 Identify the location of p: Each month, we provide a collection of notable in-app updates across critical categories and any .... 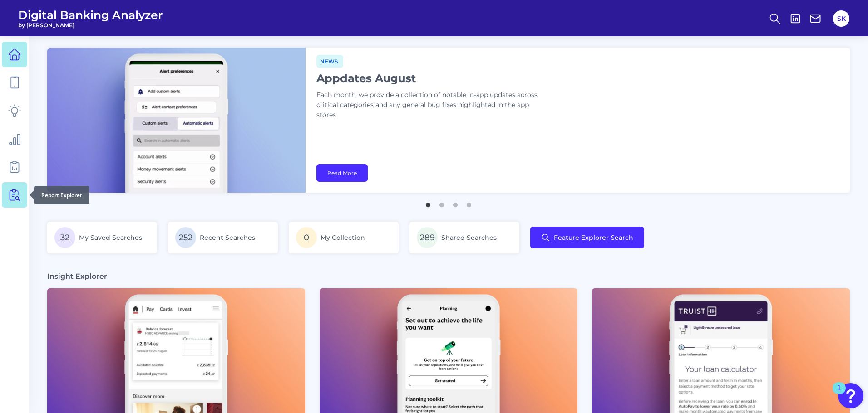
(430, 105).